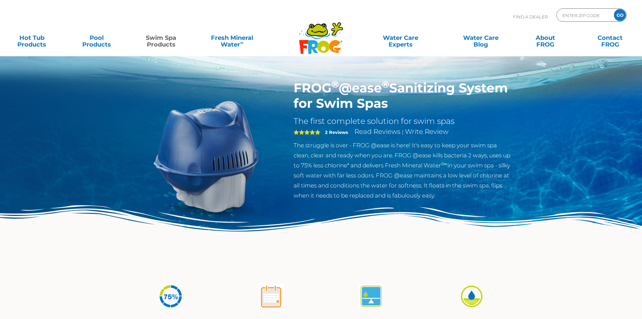 This screenshot has width=642, height=319. What do you see at coordinates (307, 132) in the screenshot?
I see `span: 5` at bounding box center [307, 132].